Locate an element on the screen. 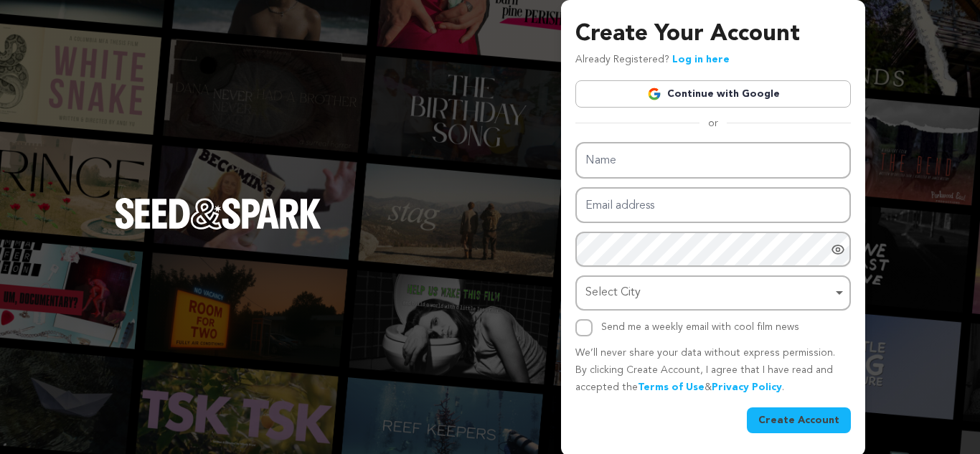  img: Google logo is located at coordinates (654, 94).